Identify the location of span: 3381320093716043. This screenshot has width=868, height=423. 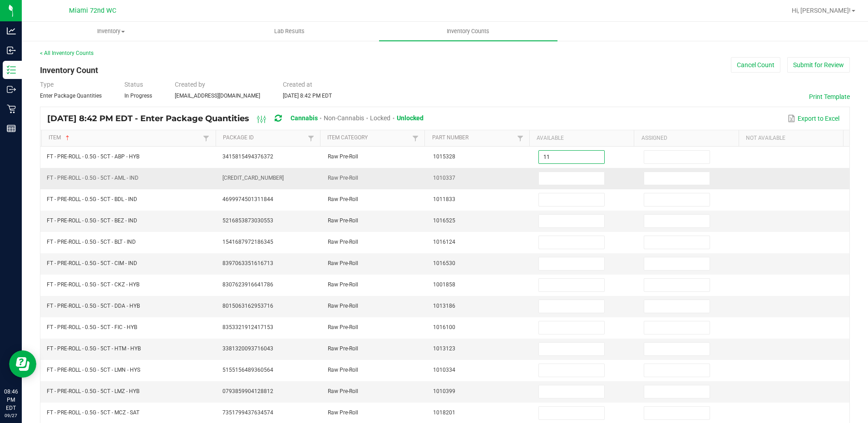
(248, 349).